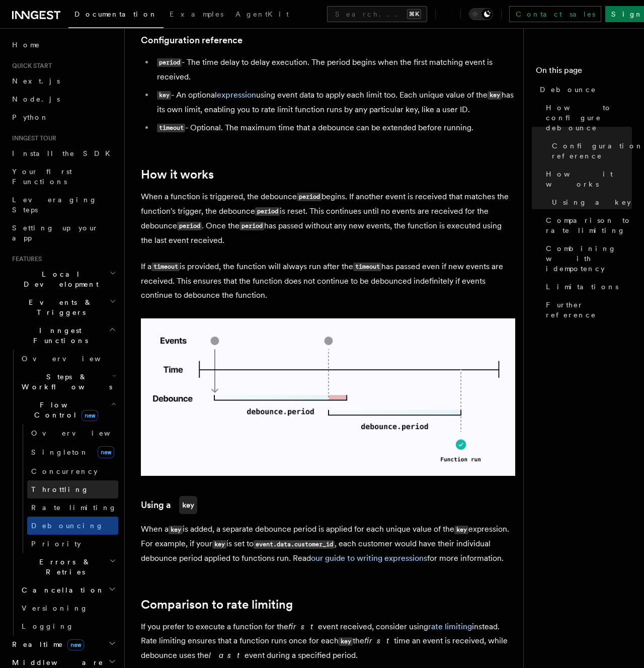  What do you see at coordinates (67, 608) in the screenshot?
I see `a: Versioning` at bounding box center [67, 608].